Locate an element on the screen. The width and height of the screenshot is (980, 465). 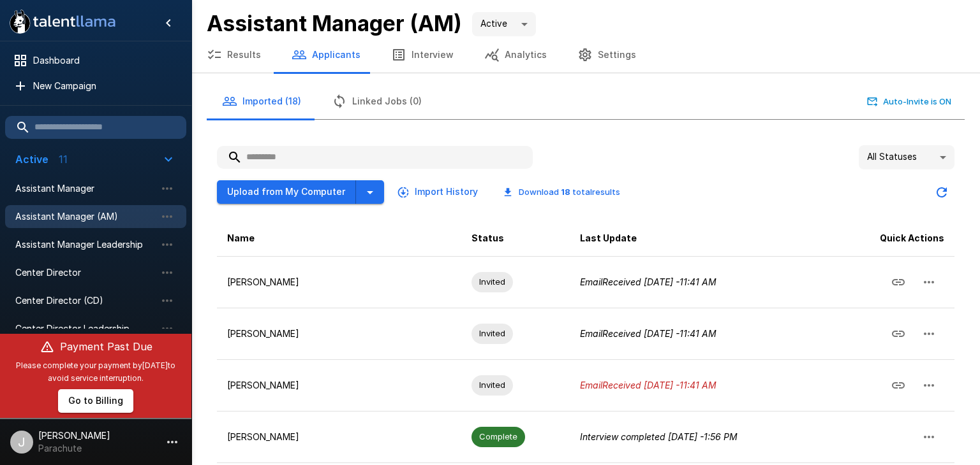
th: Status is located at coordinates (515, 238).